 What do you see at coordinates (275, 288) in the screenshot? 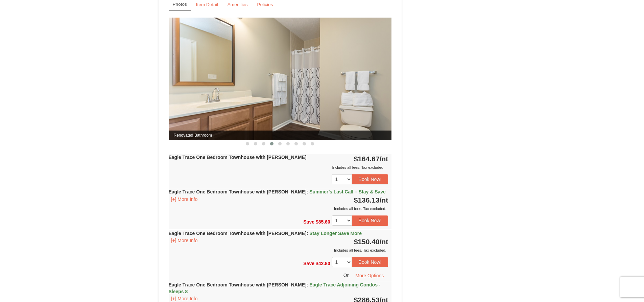
I see `span: Eagle Trace Adjoining Condos - Sleeps 8` at bounding box center [275, 288].